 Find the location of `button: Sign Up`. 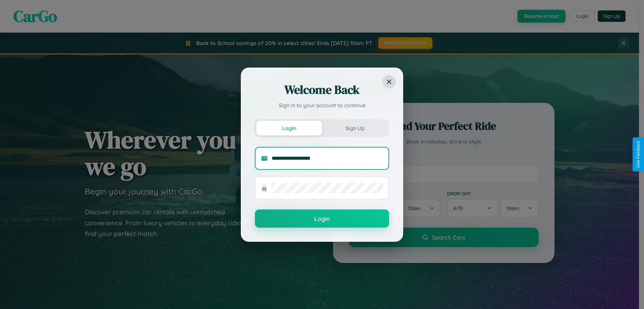

button: Sign Up is located at coordinates (355, 128).